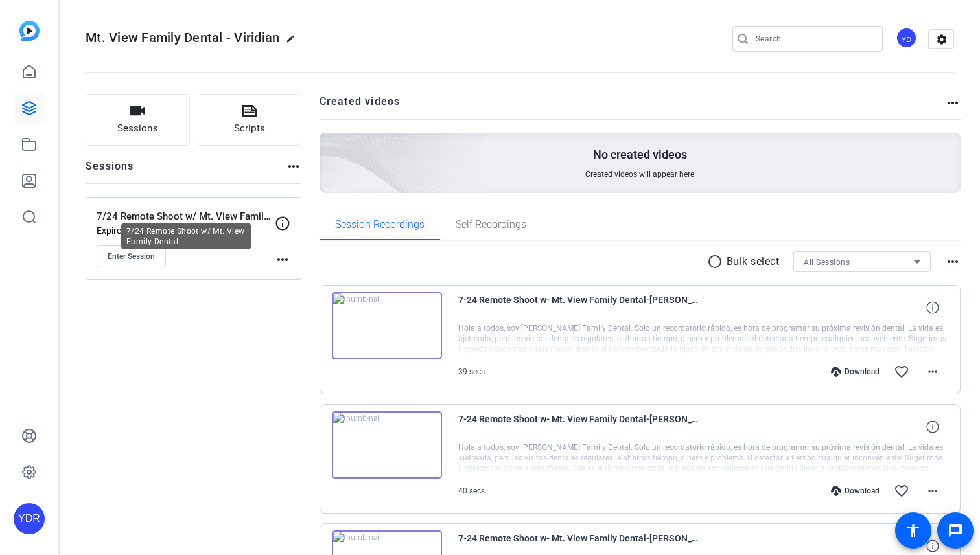  What do you see at coordinates (471, 491) in the screenshot?
I see `span: 40 secs` at bounding box center [471, 491].